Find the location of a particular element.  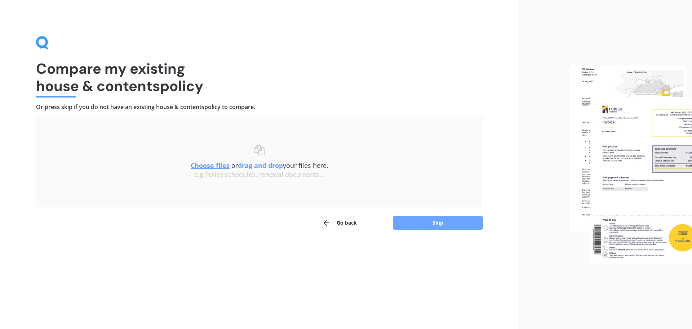

u: Choose files is located at coordinates (210, 165).